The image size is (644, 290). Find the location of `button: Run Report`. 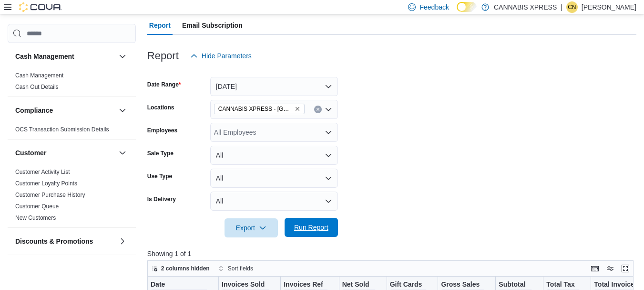

button: Run Report is located at coordinates (311, 227).